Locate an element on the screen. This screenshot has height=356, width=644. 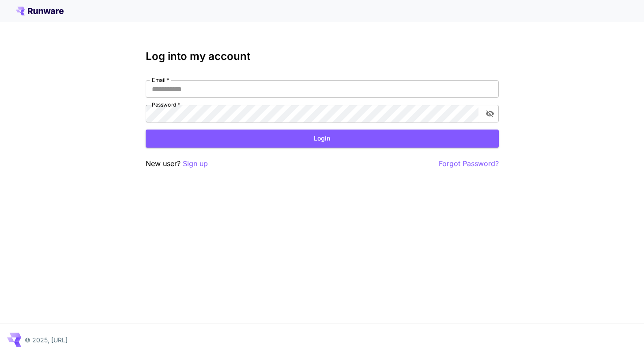
button: toggle password visibility is located at coordinates (490, 113).